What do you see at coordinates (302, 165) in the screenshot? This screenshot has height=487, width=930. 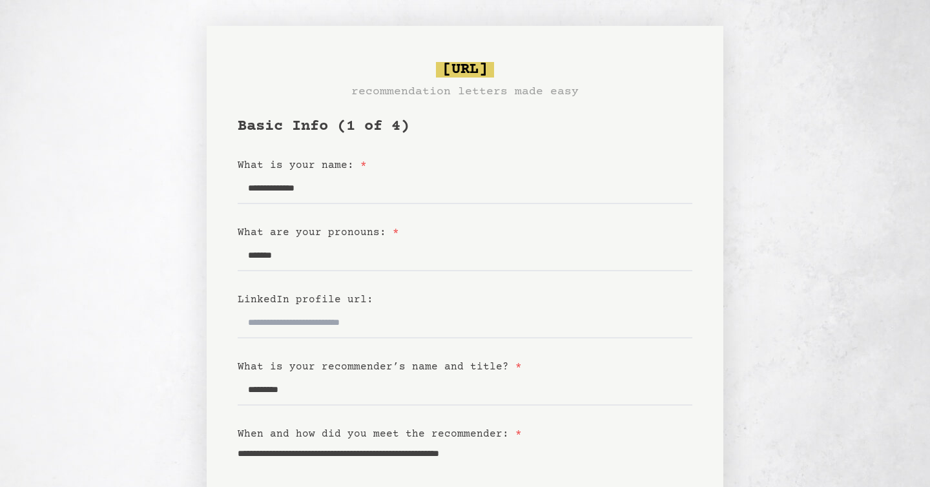 I see `label: What is your name:` at bounding box center [302, 165].